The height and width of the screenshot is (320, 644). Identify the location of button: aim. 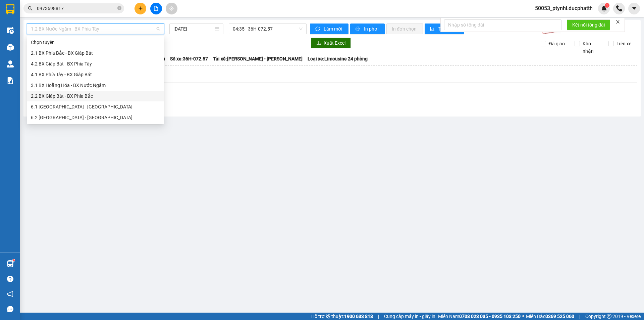
(172, 8).